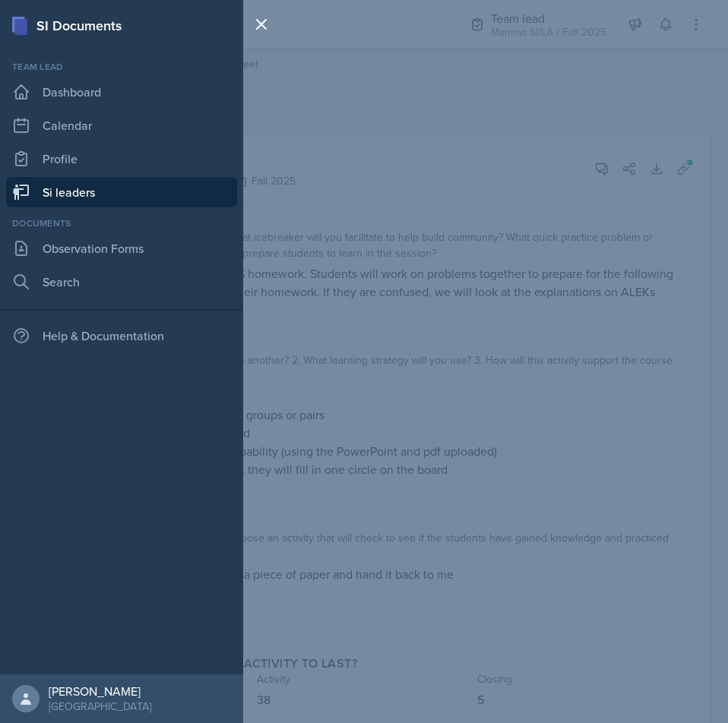 The height and width of the screenshot is (723, 728). I want to click on a: Profile, so click(122, 159).